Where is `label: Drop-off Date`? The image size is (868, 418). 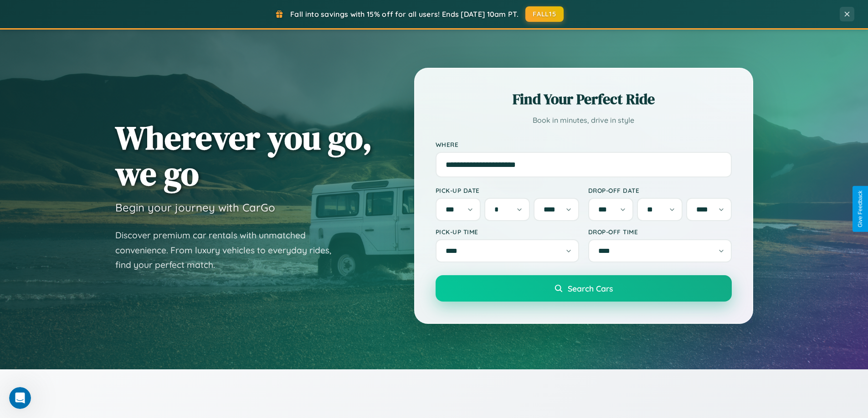 label: Drop-off Date is located at coordinates (660, 190).